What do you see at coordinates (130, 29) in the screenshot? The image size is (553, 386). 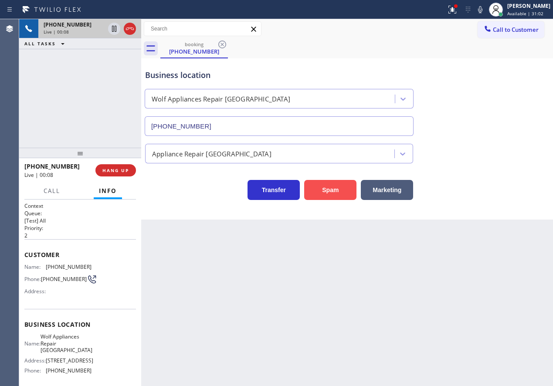 I see `button: Hang up` at bounding box center [130, 29].